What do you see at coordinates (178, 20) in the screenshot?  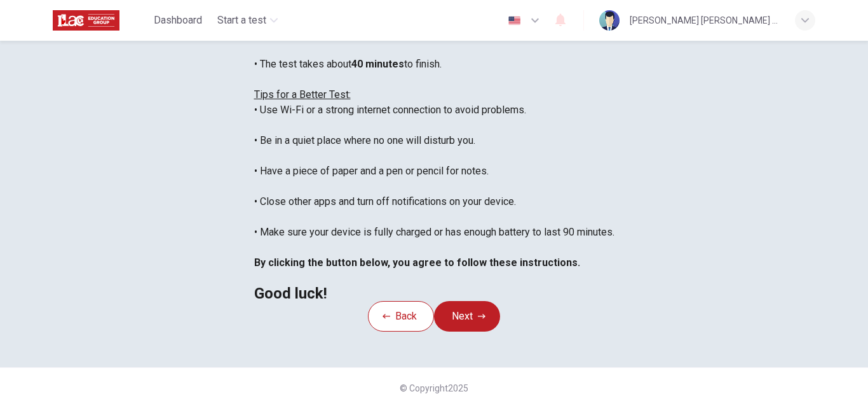 I see `a: Dashboard` at bounding box center [178, 20].